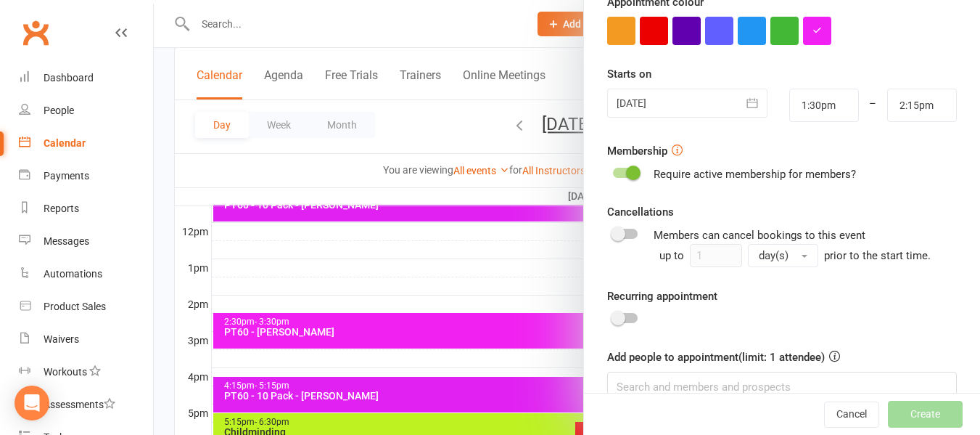  Describe the element at coordinates (739, 255) in the screenshot. I see `div: up to` at that location.